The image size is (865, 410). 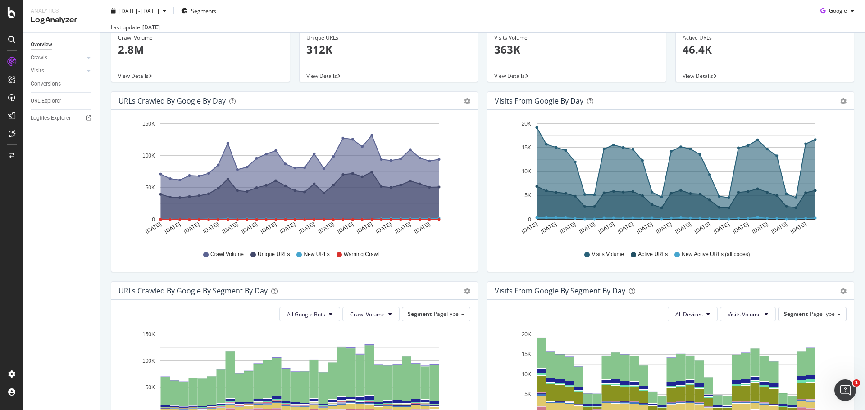 What do you see at coordinates (539, 101) in the screenshot?
I see `div: Visits from Google by day` at bounding box center [539, 101].